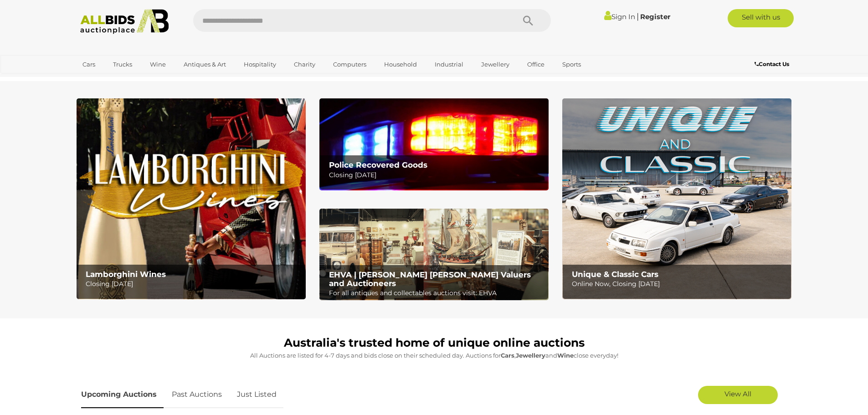 This screenshot has width=868, height=415. What do you see at coordinates (773, 64) in the screenshot?
I see `a: Contact Us` at bounding box center [773, 64].